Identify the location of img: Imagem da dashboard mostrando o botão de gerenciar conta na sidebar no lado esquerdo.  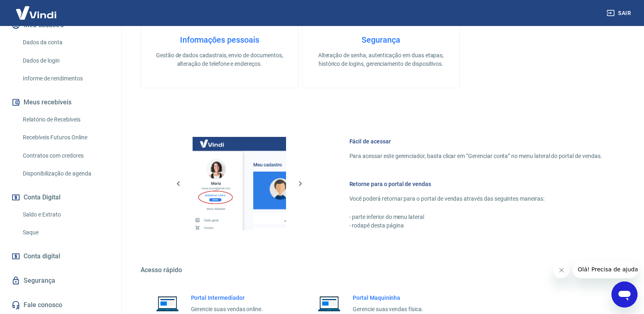
(239, 184).